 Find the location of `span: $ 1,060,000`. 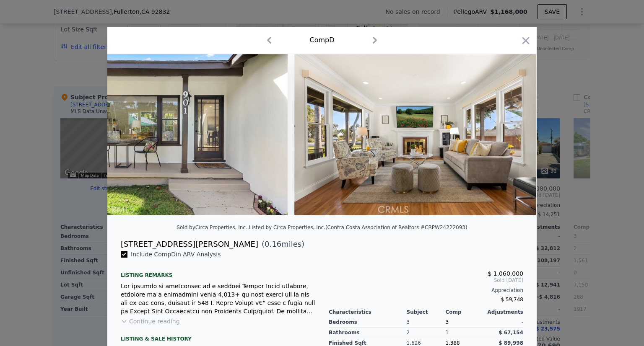

span: $ 1,060,000 is located at coordinates (505, 273).